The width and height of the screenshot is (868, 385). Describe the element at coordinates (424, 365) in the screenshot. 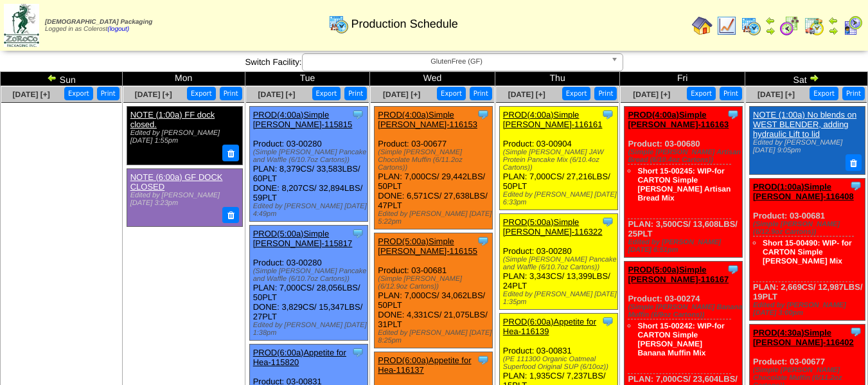

I see `a: PROD(6:00a)Appetite for Hea-116137` at that location.